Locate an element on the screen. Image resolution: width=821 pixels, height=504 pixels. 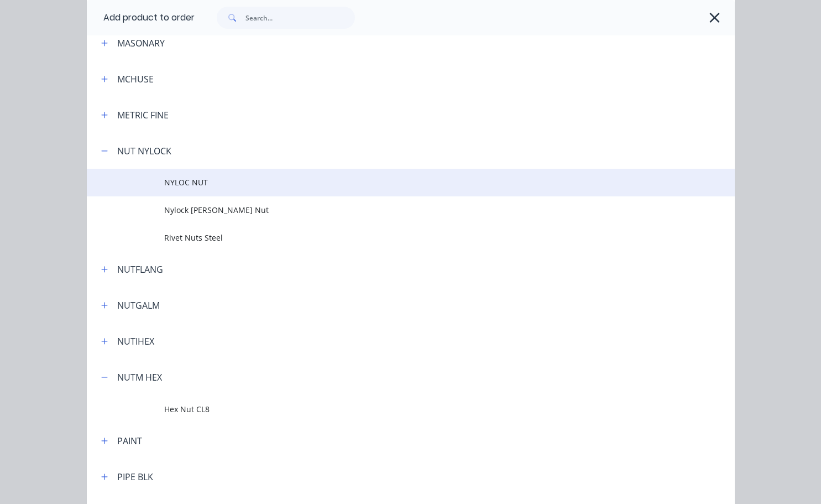
div: NUT NYLOCK is located at coordinates (145, 151).